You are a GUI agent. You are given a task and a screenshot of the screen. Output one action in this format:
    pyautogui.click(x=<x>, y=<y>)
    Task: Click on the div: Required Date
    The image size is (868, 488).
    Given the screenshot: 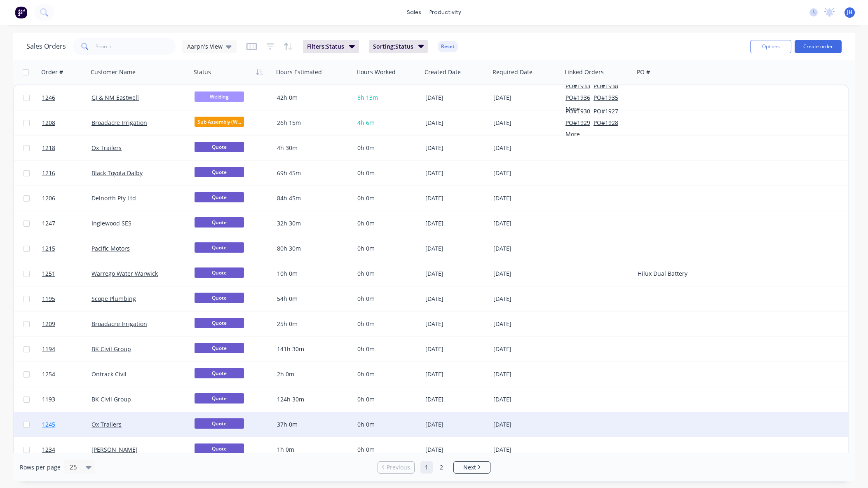 What is the action you would take?
    pyautogui.click(x=513, y=72)
    